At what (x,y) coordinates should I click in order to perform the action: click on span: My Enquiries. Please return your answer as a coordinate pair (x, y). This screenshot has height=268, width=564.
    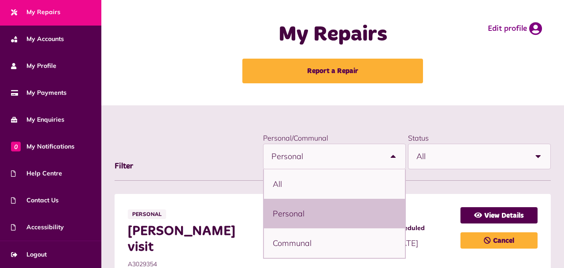
    Looking at the image, I should click on (37, 119).